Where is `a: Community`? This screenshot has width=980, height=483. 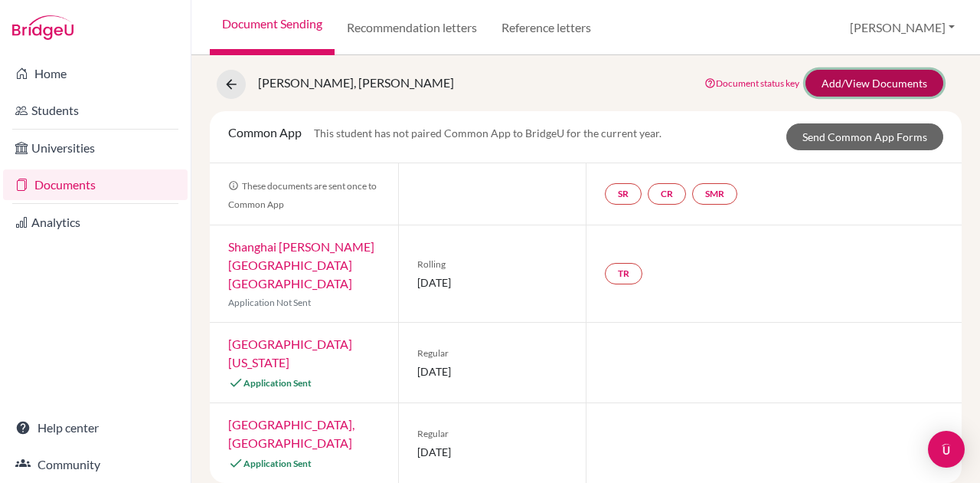
a: Community is located at coordinates (95, 464).